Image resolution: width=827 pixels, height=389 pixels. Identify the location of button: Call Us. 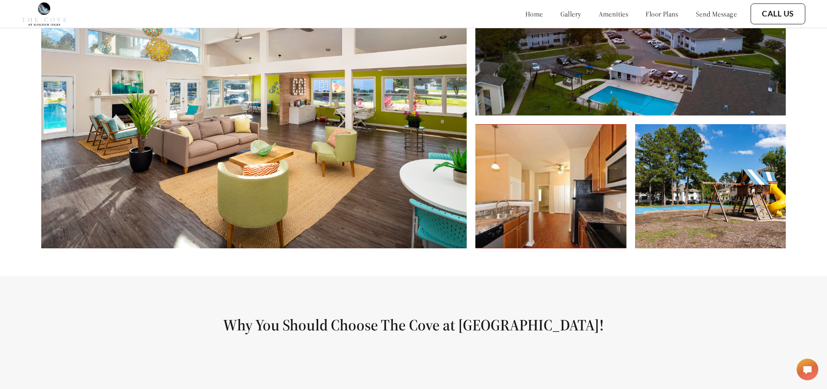
(778, 14).